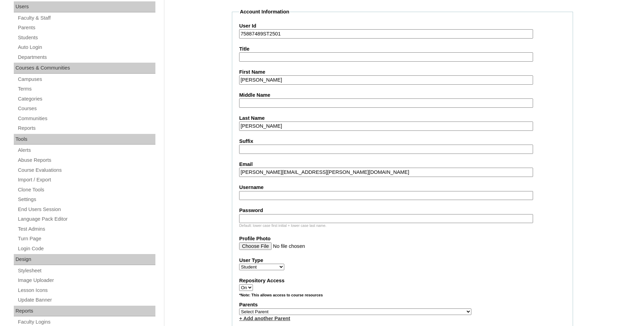 The width and height of the screenshot is (644, 326). Describe the element at coordinates (84, 7) in the screenshot. I see `div: Users` at that location.